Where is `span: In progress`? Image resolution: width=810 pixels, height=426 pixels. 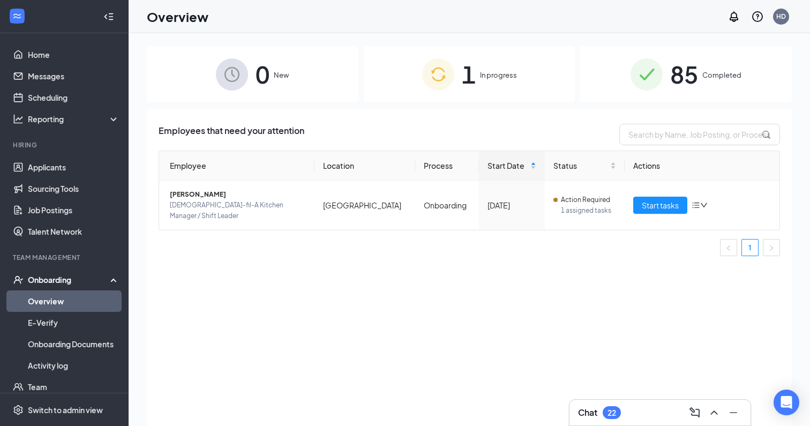
span: In progress is located at coordinates (498, 75).